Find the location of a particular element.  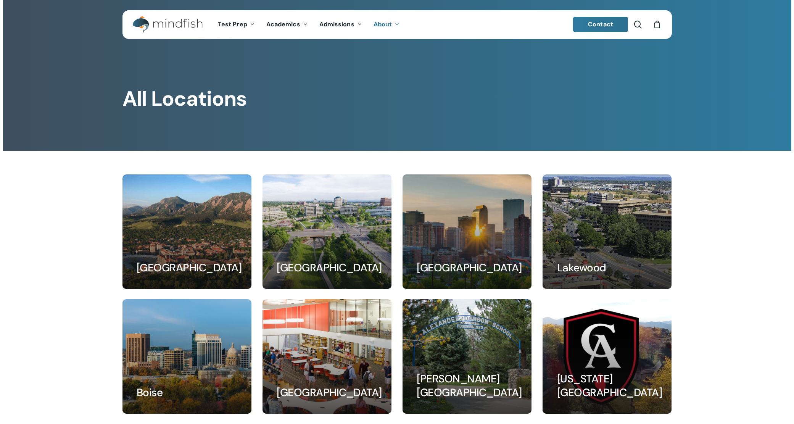

a: Academics is located at coordinates (287, 24).